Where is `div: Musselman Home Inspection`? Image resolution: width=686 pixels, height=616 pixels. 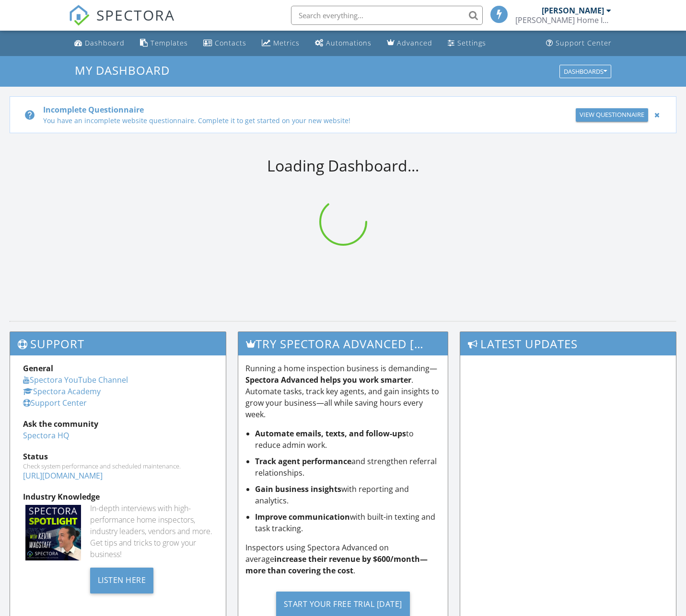
div: Musselman Home Inspection is located at coordinates (563, 20).